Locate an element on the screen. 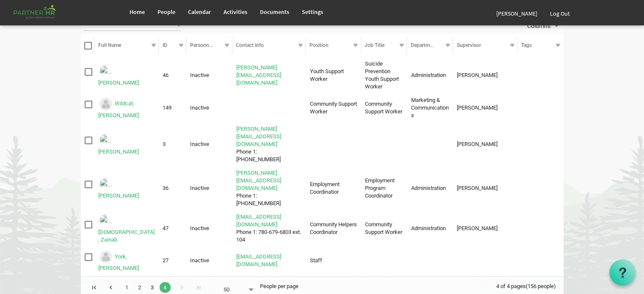 Image resolution: width=644 pixels, height=294 pixels. img: Emp-aafbf3db-8c03-4c7e-8544-24475db5465d.png is located at coordinates (106, 221).